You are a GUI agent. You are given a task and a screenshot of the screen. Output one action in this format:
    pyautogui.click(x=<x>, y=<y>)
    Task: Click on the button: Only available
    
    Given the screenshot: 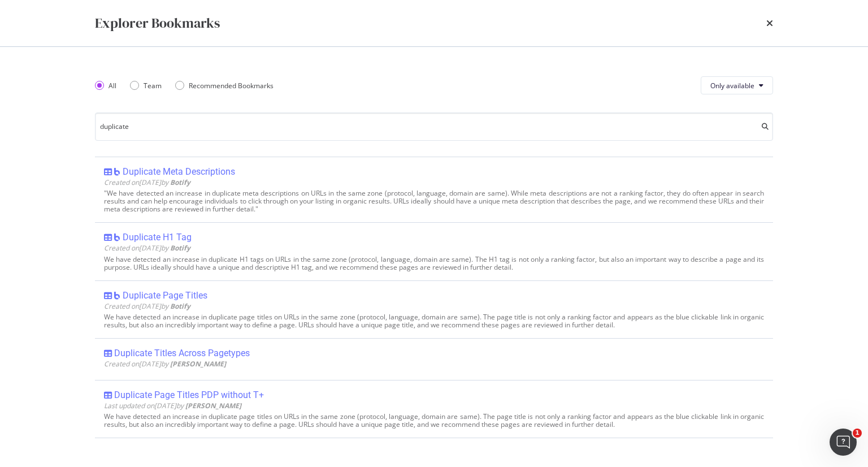 What is the action you would take?
    pyautogui.click(x=737, y=85)
    